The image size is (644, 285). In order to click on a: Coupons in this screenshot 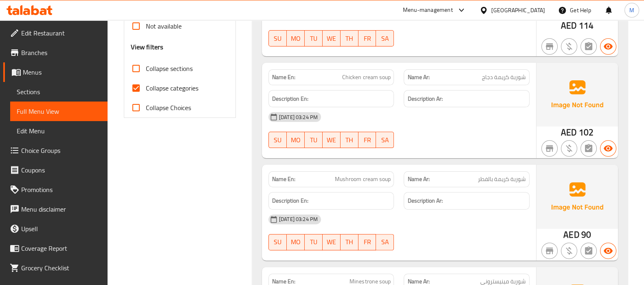, I will do `click(55, 170)`.